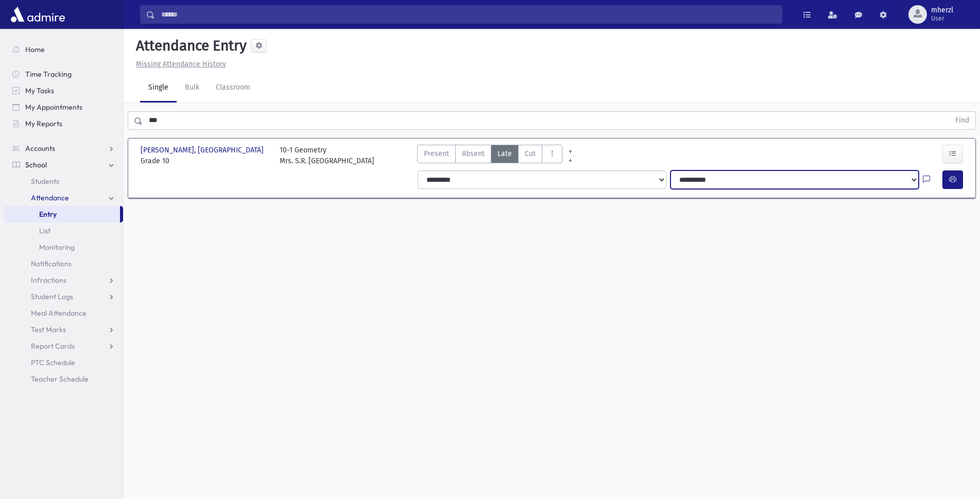 This screenshot has width=980, height=499. I want to click on a: Monitoring, so click(63, 247).